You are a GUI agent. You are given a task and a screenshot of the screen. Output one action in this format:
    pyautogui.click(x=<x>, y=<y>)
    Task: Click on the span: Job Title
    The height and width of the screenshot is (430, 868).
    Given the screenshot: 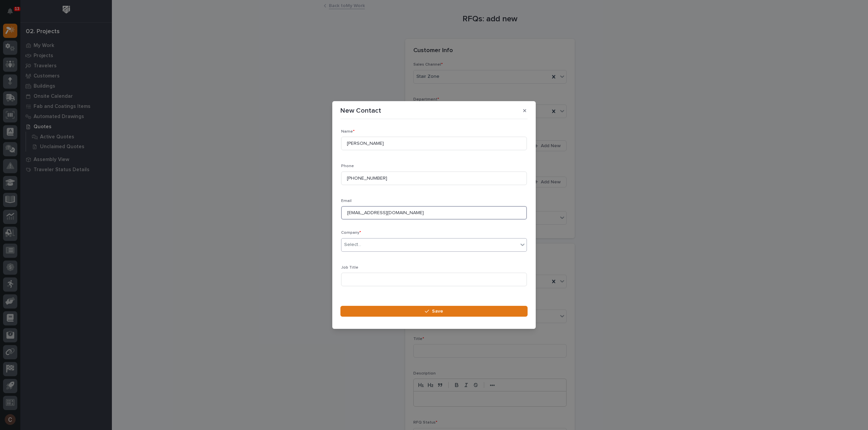 What is the action you would take?
    pyautogui.click(x=350, y=268)
    